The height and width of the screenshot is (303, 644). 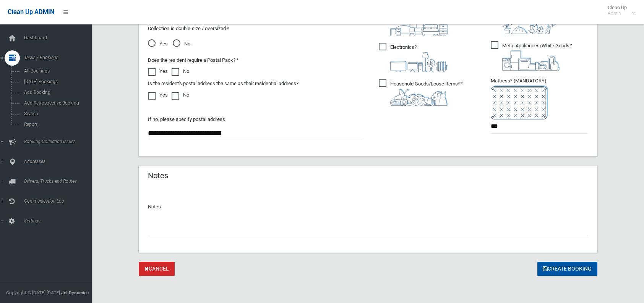 I want to click on header: Notes, so click(x=158, y=176).